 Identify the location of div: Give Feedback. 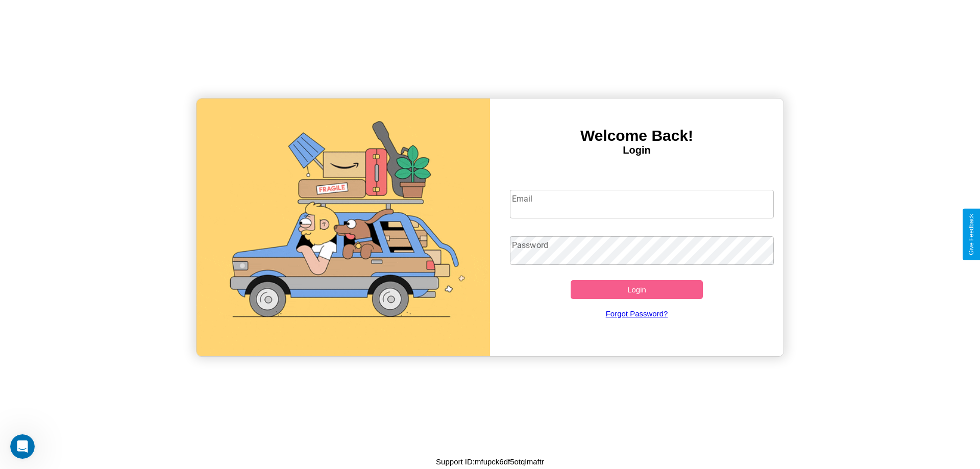
(972, 234).